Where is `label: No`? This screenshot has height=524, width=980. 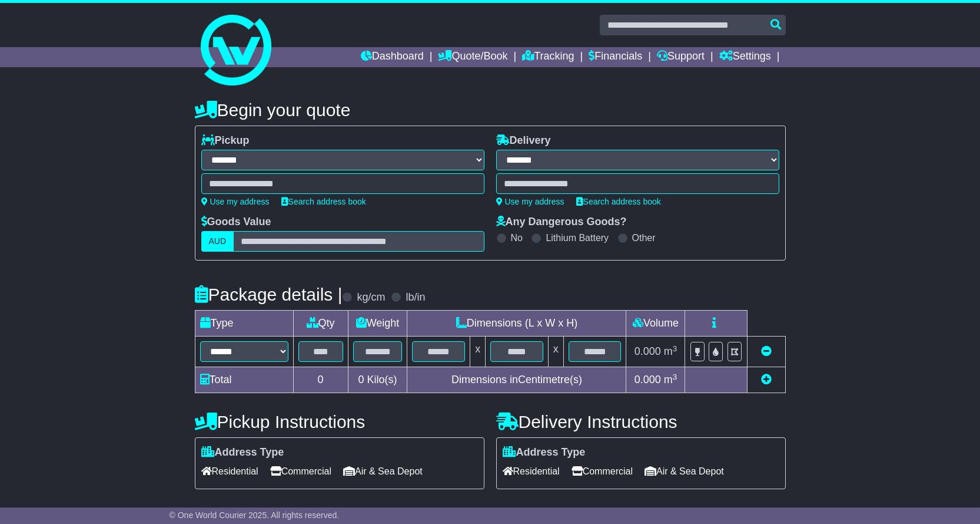
label: No is located at coordinates (517, 237).